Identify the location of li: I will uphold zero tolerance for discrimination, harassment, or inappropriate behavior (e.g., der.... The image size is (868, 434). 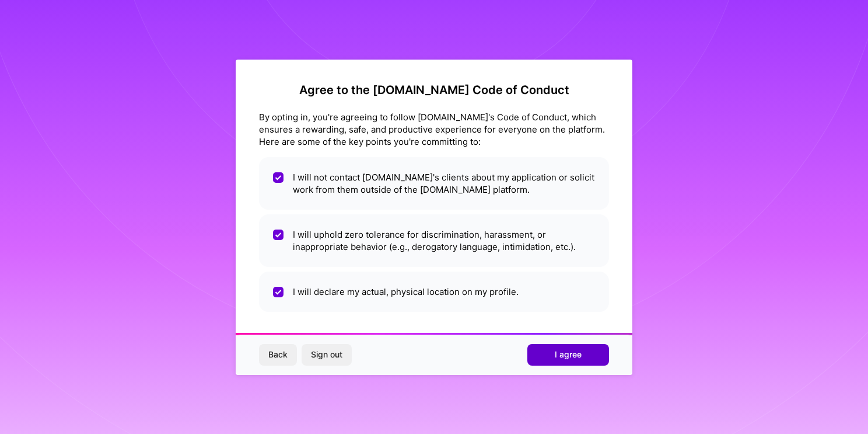
(434, 240).